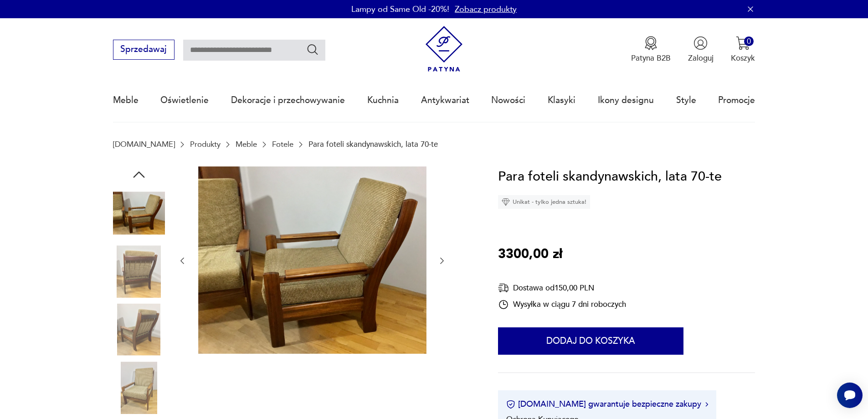 Image resolution: width=868 pixels, height=419 pixels. Describe the element at coordinates (288, 100) in the screenshot. I see `a: Dekoracje i przechowywanie` at that location.